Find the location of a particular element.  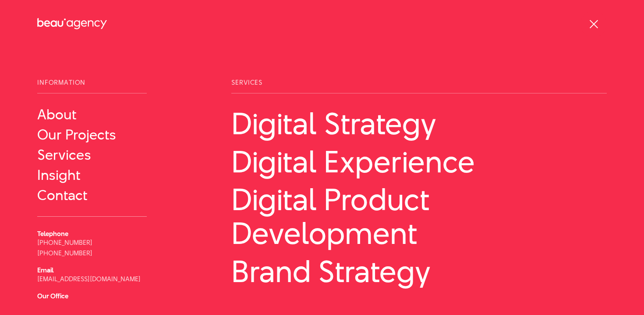

b: Telephone is located at coordinates (53, 233).